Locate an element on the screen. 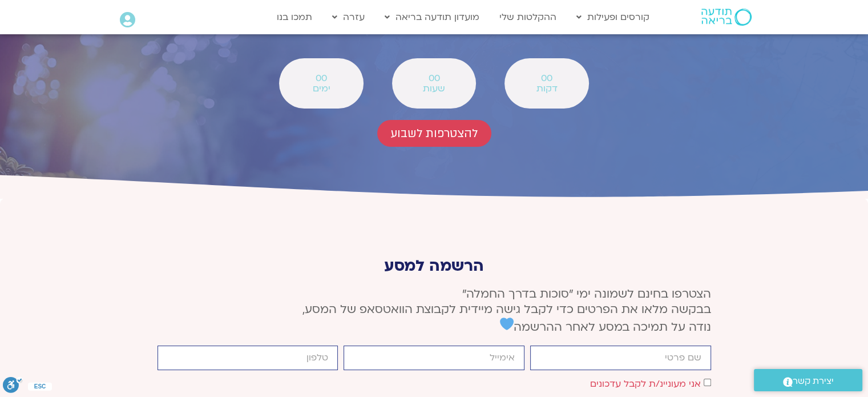 The height and width of the screenshot is (397, 868). a: ההקלטות שלי is located at coordinates (527, 17).